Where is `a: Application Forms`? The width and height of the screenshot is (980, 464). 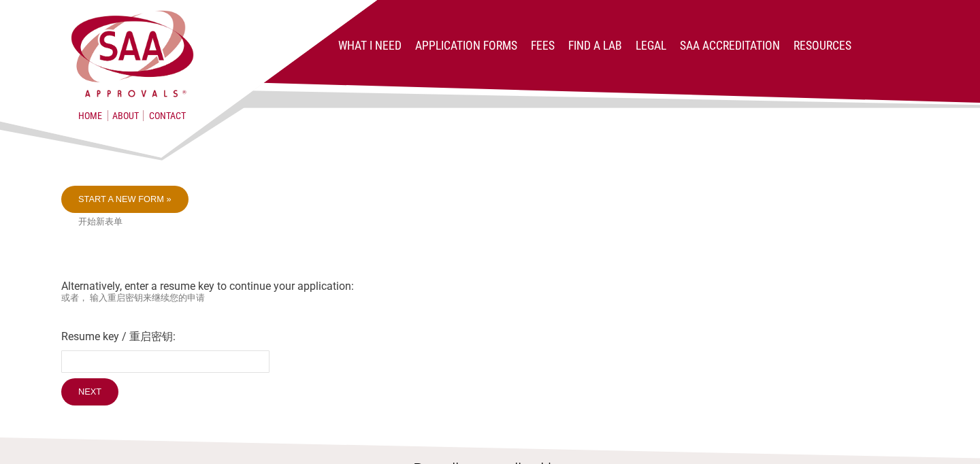
a: Application Forms is located at coordinates (466, 45).